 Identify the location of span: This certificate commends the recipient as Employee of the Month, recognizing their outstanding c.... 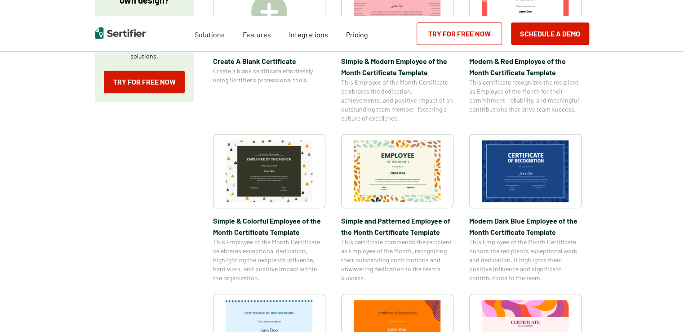
(398, 260).